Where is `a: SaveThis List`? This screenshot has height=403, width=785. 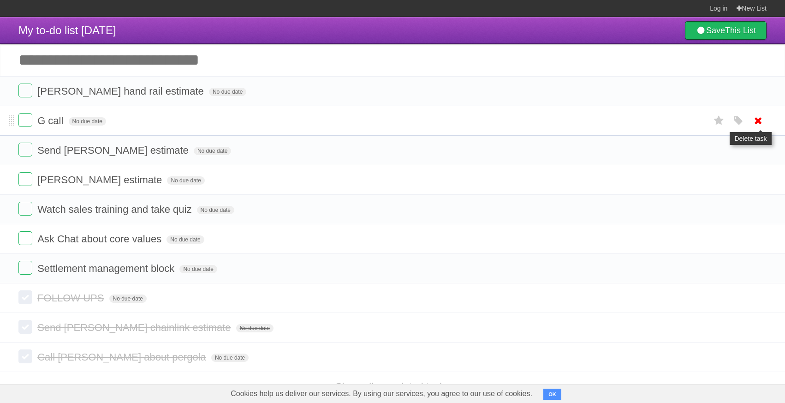
a: SaveThis List is located at coordinates (726, 30).